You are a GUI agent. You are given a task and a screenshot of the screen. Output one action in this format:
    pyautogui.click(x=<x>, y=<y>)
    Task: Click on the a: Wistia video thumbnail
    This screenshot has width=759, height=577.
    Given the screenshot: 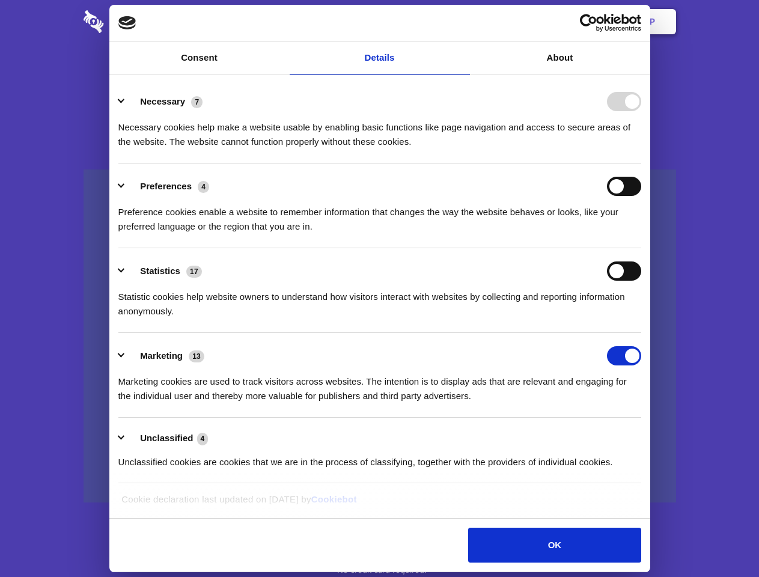 What is the action you would take?
    pyautogui.click(x=380, y=336)
    